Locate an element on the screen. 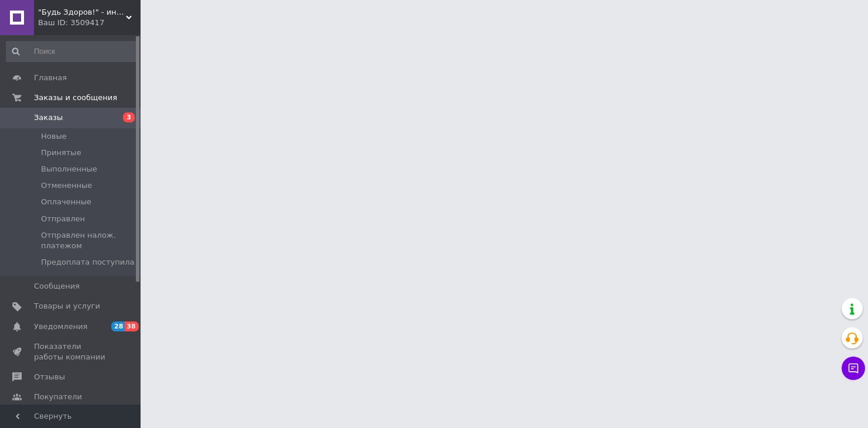  span: Предоплата поступила is located at coordinates (88, 263).